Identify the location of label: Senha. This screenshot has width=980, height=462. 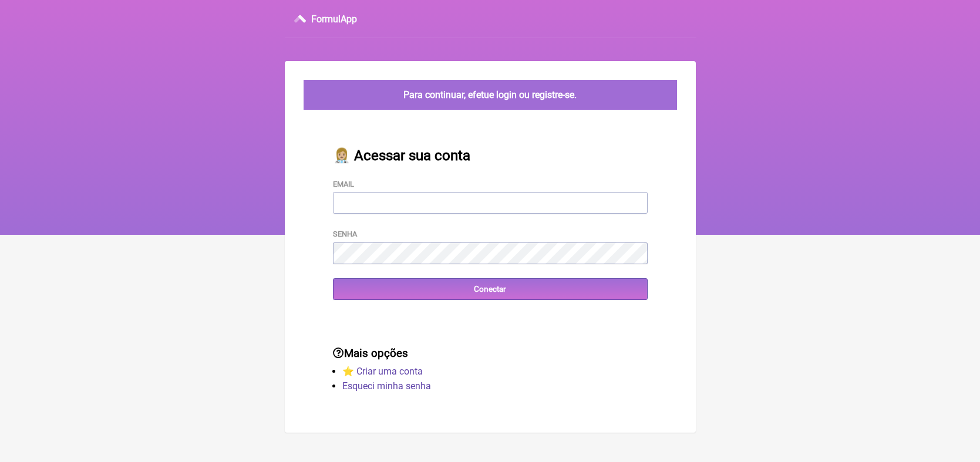
(344, 234).